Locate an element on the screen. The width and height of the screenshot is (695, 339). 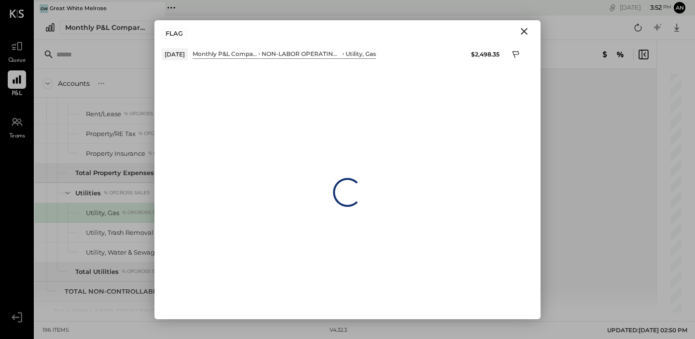
div: 196 items is located at coordinates (55, 330).